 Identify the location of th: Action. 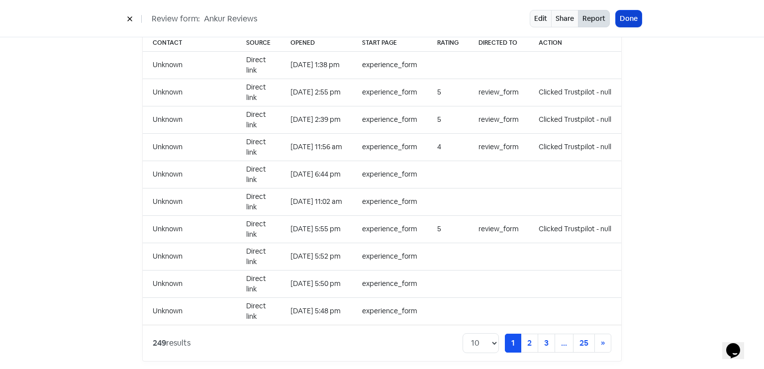
(575, 43).